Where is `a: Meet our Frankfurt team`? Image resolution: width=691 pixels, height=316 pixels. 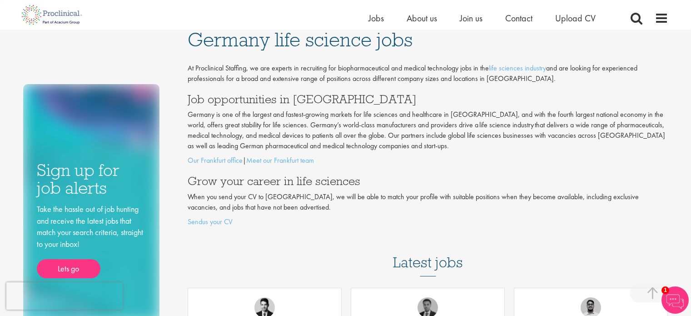 a: Meet our Frankfurt team is located at coordinates (280, 160).